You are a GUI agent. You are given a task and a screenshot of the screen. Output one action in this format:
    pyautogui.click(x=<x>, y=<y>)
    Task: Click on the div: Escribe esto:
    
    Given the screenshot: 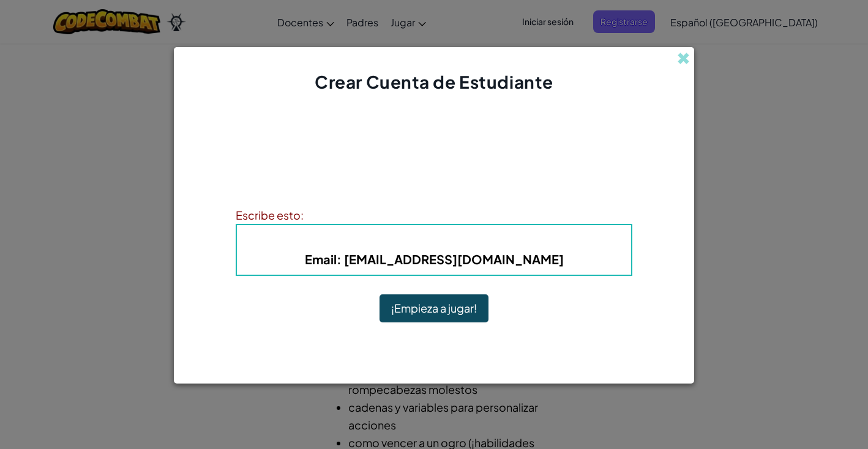 What is the action you would take?
    pyautogui.click(x=434, y=215)
    